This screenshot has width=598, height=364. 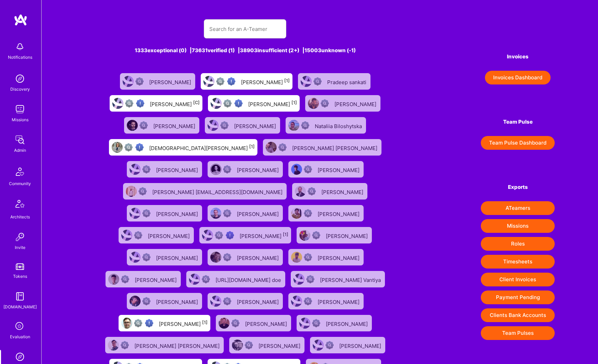 I want to click on img: discovery, so click(x=20, y=79).